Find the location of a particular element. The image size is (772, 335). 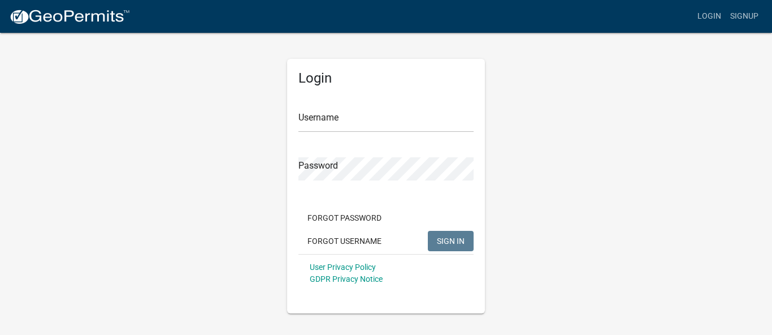

h5: Login is located at coordinates (386, 78).